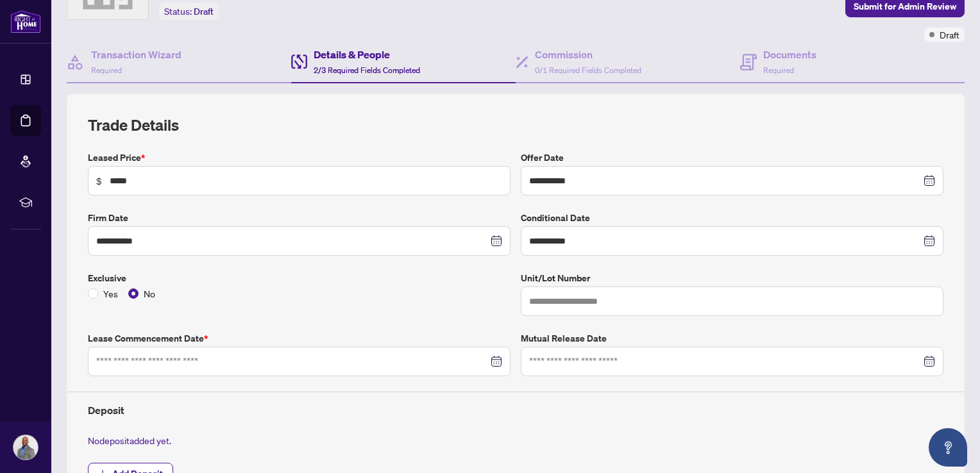  What do you see at coordinates (790, 55) in the screenshot?
I see `h4: Documents` at bounding box center [790, 55].